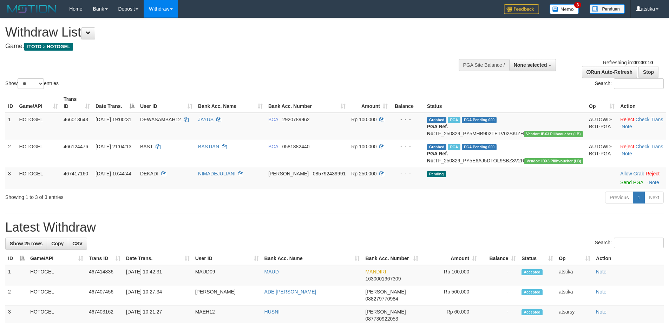 The height and width of the screenshot is (323, 669). Describe the element at coordinates (57, 243) in the screenshot. I see `a: Copy` at that location.